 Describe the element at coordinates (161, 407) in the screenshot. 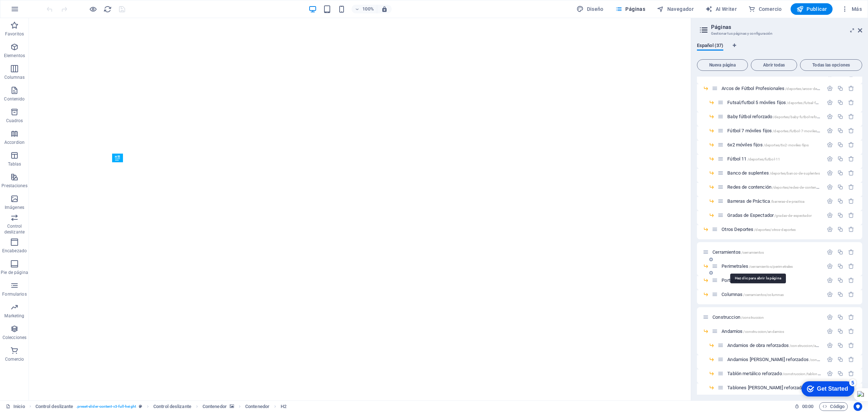

I see `nav: breadcrumb` at that location.